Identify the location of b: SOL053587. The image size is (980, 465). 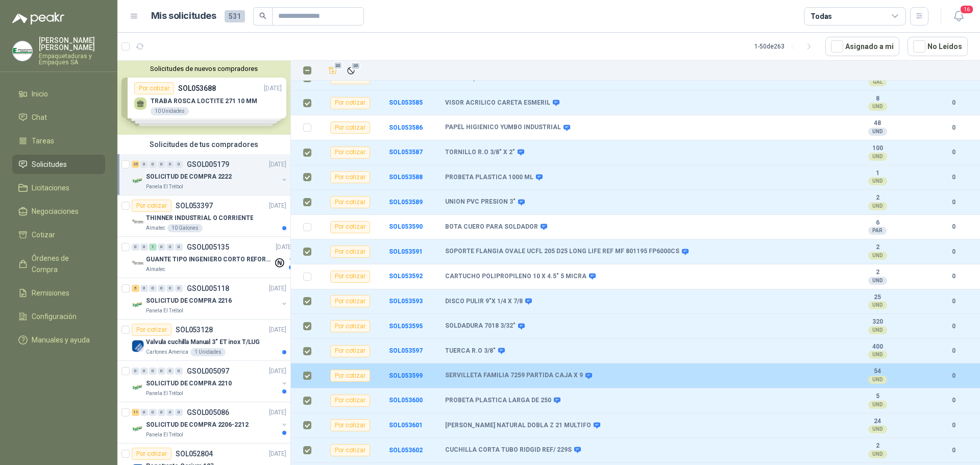
(406, 152).